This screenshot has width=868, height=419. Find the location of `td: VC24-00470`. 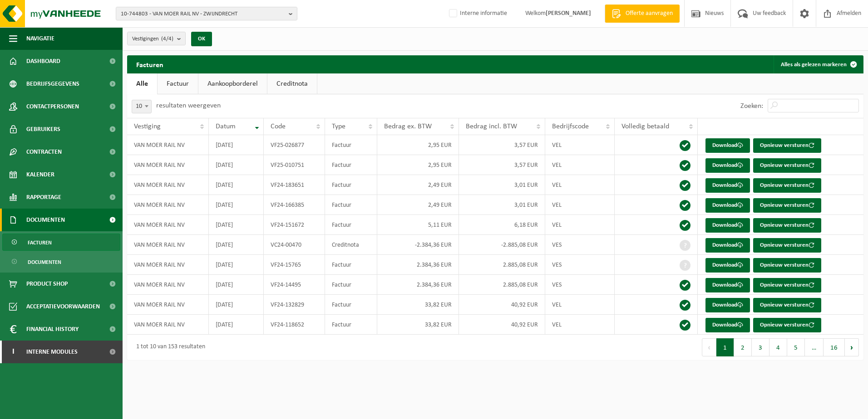

td: VC24-00470 is located at coordinates (294, 245).